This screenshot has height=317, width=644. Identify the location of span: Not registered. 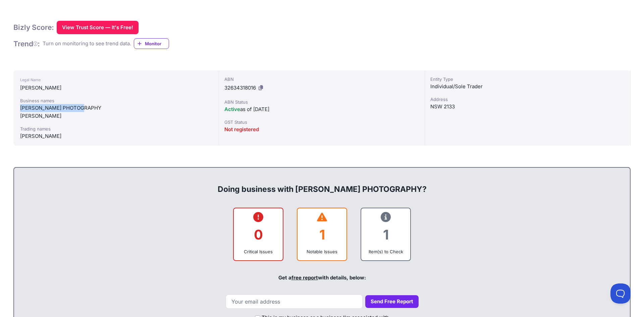
(241, 129).